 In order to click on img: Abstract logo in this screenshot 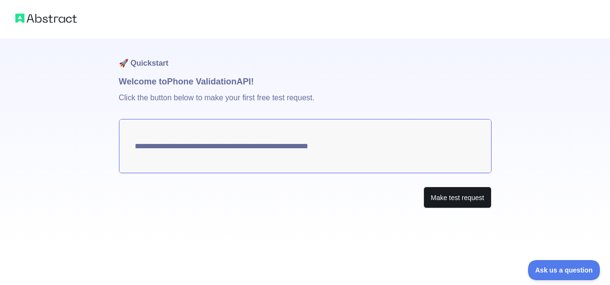, I will do `click(46, 18)`.